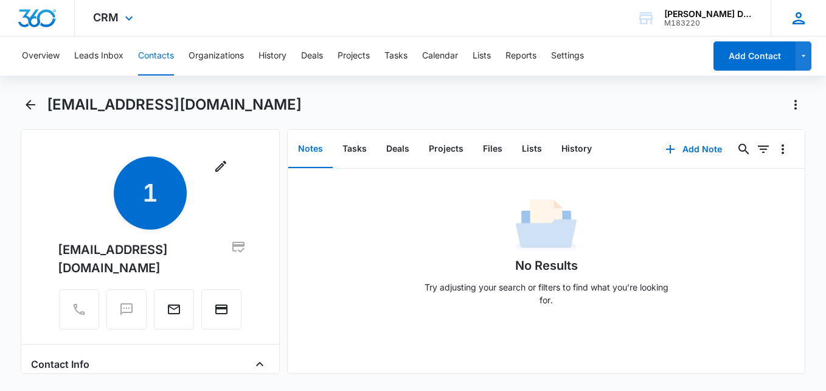  What do you see at coordinates (222, 309) in the screenshot?
I see `button: Charge` at bounding box center [222, 309].